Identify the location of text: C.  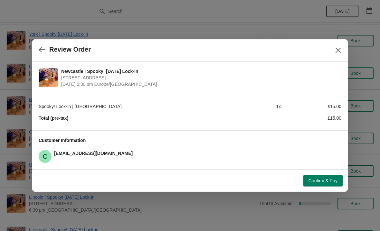
(45, 156).